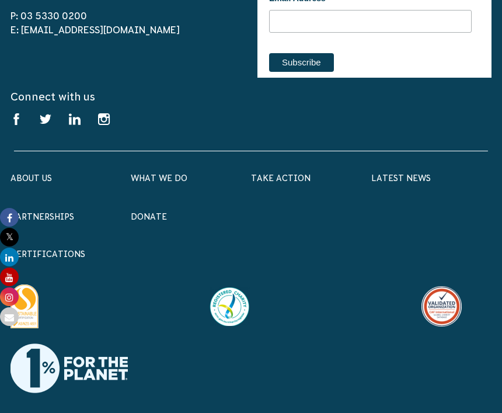 The width and height of the screenshot is (502, 413). Describe the element at coordinates (149, 217) in the screenshot. I see `a: Donate` at that location.